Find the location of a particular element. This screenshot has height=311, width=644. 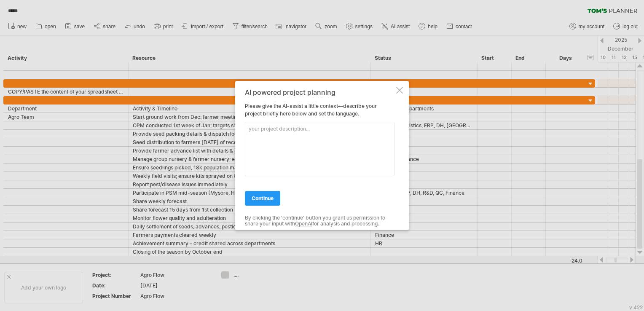

div: Please give the AI-assist a little context—describe your project briefly here below and set the l... is located at coordinates (319, 156).